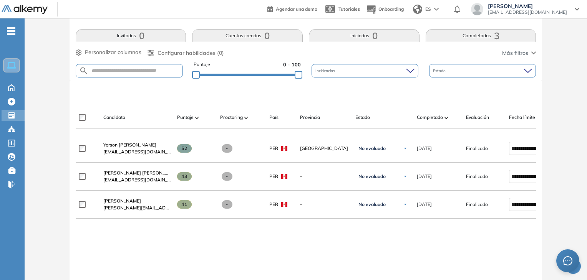  What do you see at coordinates (436, 9) in the screenshot?
I see `img: arrow` at bounding box center [436, 9].